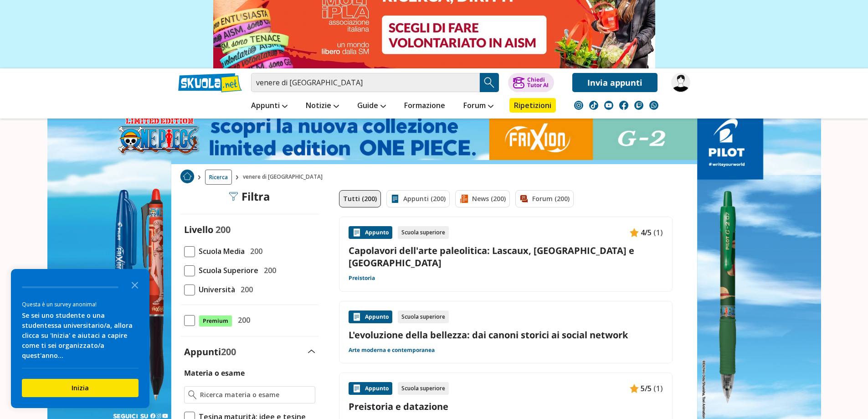  Describe the element at coordinates (135, 285) in the screenshot. I see `button: Close the survey` at that location.